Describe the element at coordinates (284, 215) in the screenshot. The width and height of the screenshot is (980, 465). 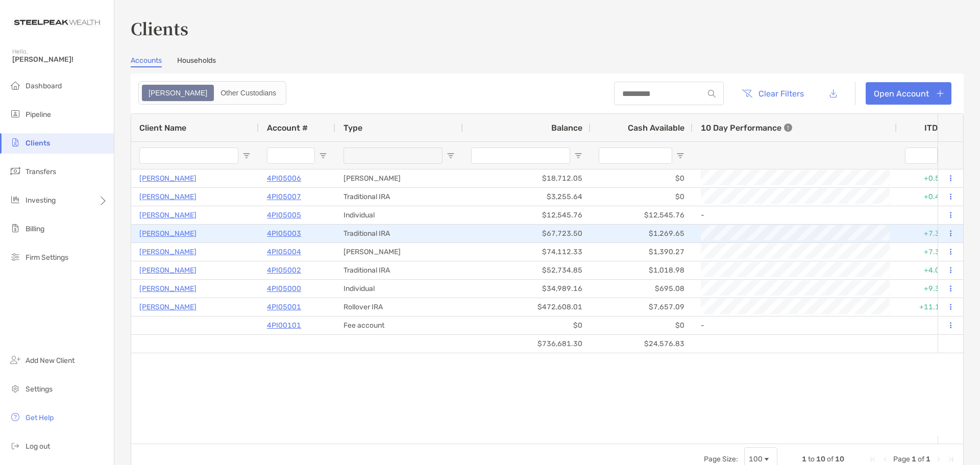
I see `p: 4PI05005` at that location.